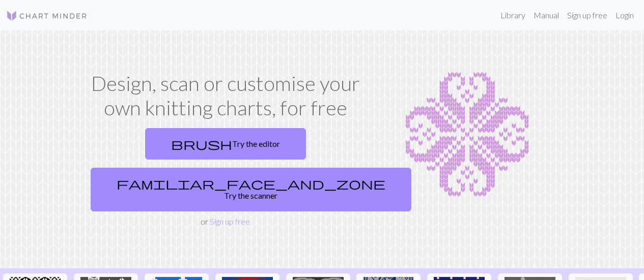  I want to click on a: Try the scanner, so click(251, 189).